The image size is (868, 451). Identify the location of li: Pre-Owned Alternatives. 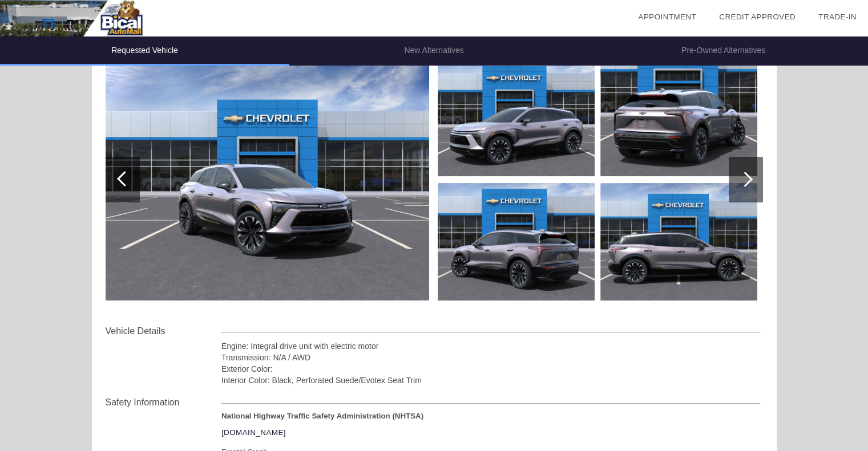
(723, 51).